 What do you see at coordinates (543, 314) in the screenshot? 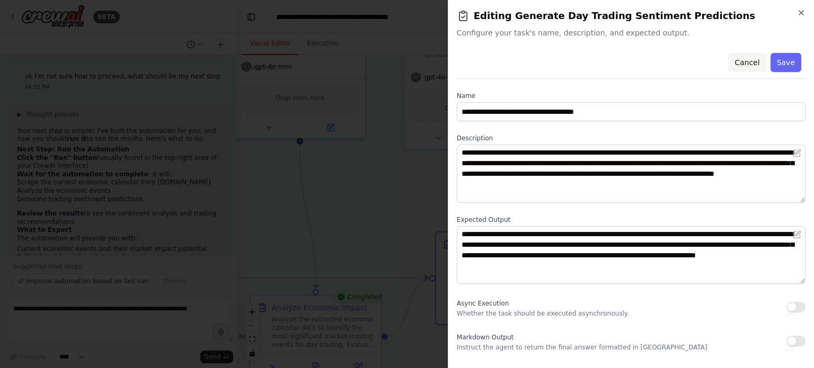
I see `p: Whether the task should be executed asynchronously.` at bounding box center [543, 314].